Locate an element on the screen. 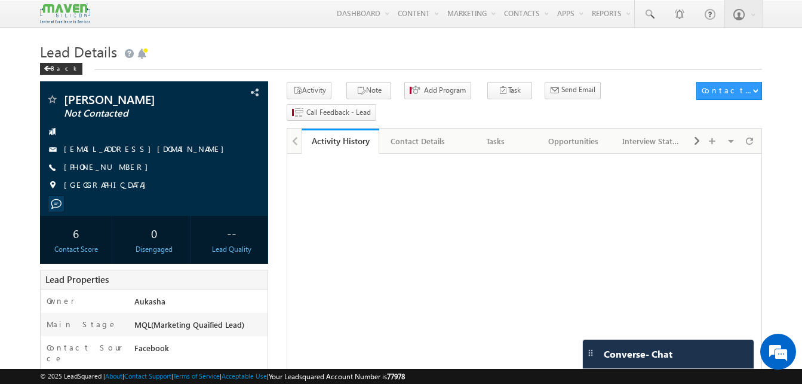  span: © 2025 LeadSquared | | | | | is located at coordinates (222, 376).